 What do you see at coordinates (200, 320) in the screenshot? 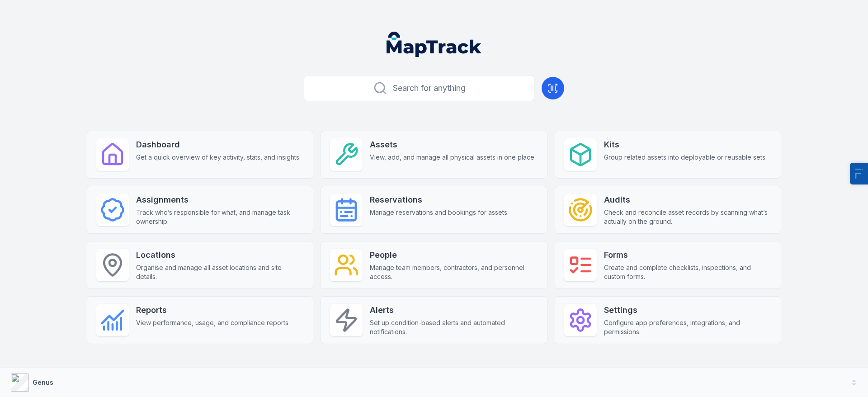
I see `a: ReportsView performance, usage, and compliance reports.` at bounding box center [200, 320].